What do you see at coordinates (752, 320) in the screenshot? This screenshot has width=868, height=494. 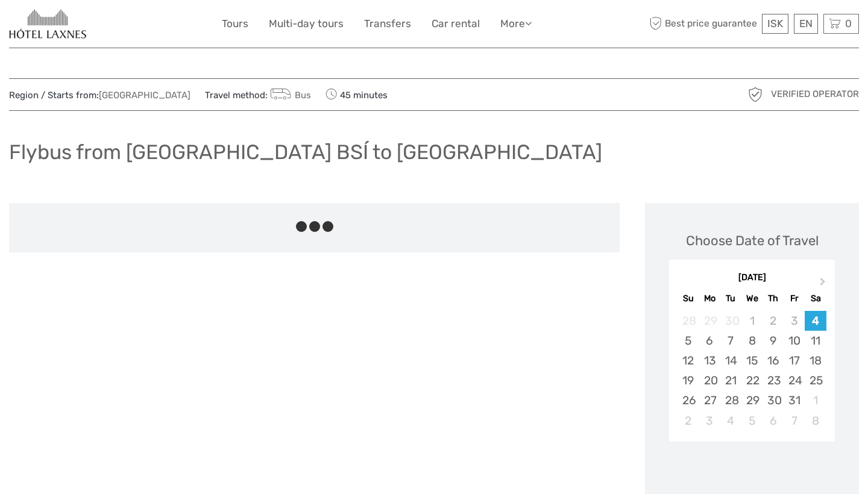 I see `div: Not available Wednesday, October 1st, 2025` at bounding box center [752, 320].